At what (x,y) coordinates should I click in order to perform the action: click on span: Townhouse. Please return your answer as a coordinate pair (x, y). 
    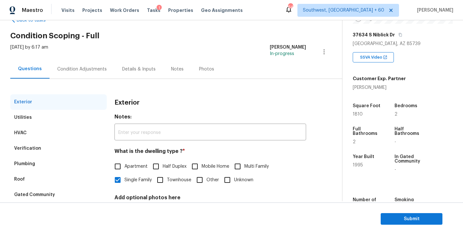
    Looking at the image, I should click on (179, 180).